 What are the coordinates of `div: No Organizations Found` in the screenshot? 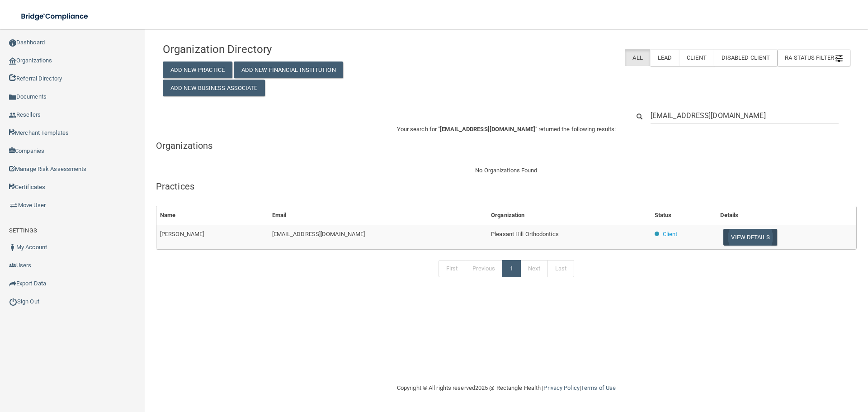 It's located at (507, 170).